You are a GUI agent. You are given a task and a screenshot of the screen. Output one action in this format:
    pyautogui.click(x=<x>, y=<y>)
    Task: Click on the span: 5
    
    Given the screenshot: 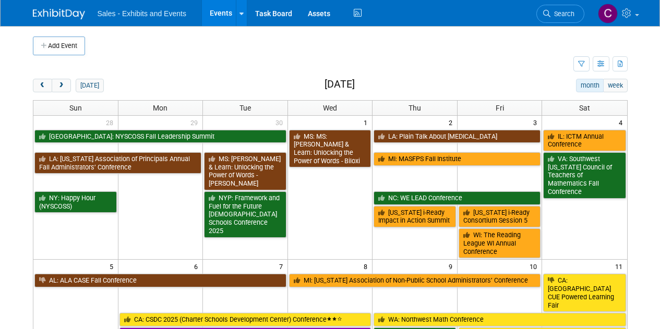 What is the action you would take?
    pyautogui.click(x=113, y=266)
    